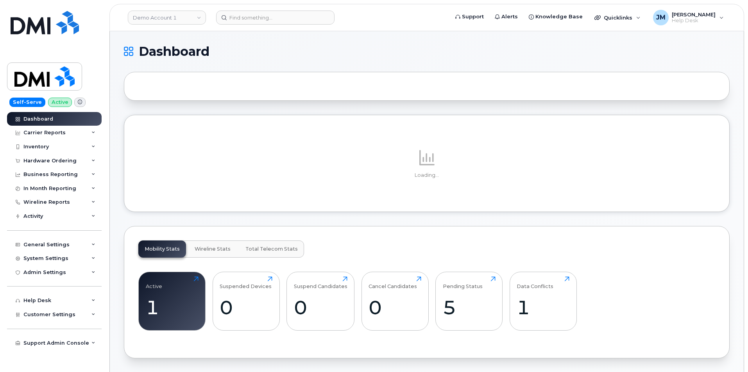 This screenshot has width=748, height=372. Describe the element at coordinates (271, 249) in the screenshot. I see `span: Total Telecom Stats` at that location.